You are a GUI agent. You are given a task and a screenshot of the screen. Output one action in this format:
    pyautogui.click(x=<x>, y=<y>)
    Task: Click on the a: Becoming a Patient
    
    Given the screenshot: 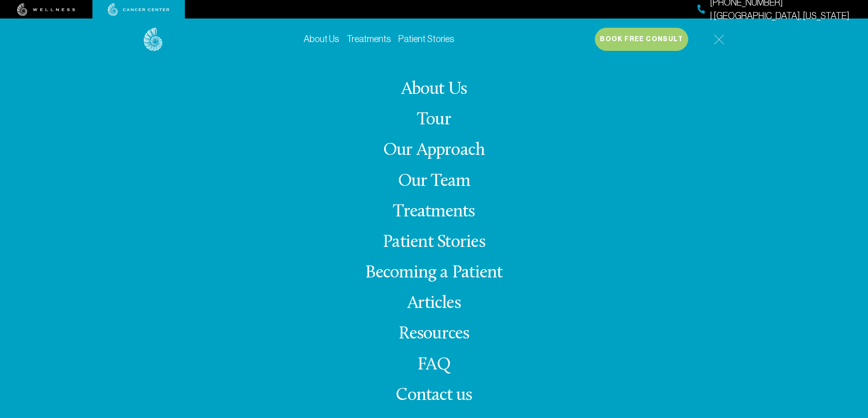 What is the action you would take?
    pyautogui.click(x=434, y=272)
    